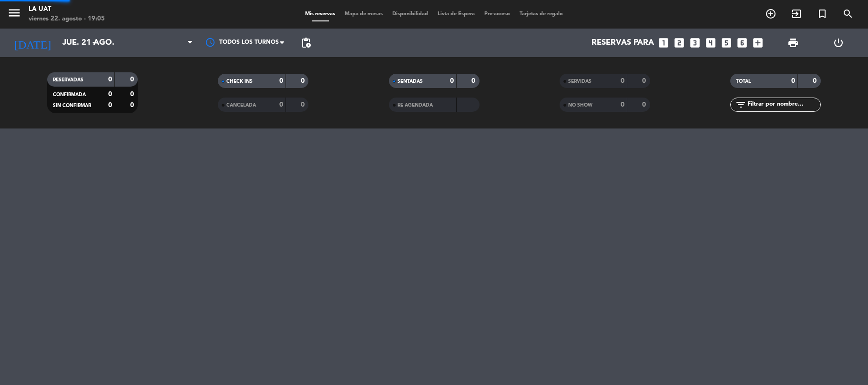  I want to click on span: Disponibilidad, so click(410, 14).